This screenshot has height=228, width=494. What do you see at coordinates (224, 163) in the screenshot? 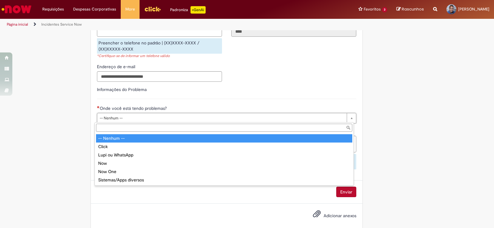
I see `div: Now` at bounding box center [224, 163].